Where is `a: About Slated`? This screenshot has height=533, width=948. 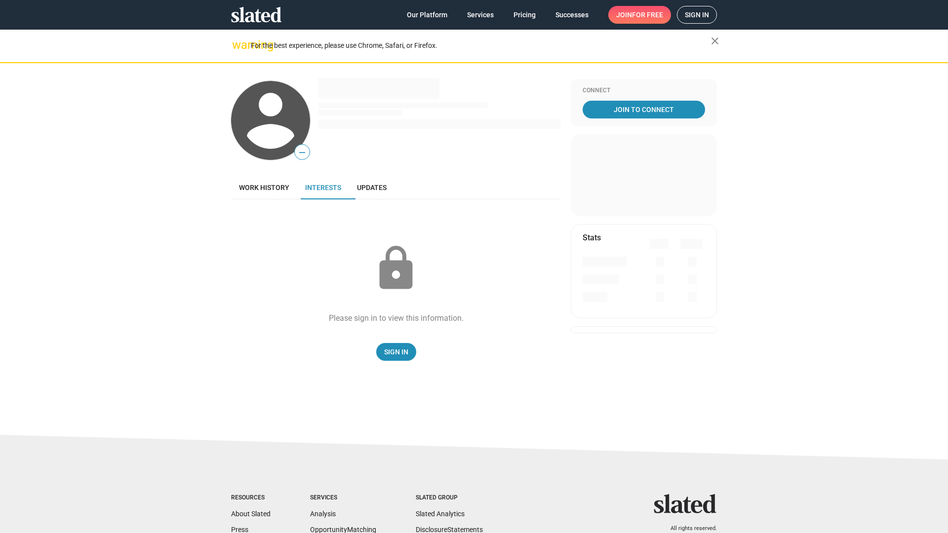 a: About Slated is located at coordinates (251, 514).